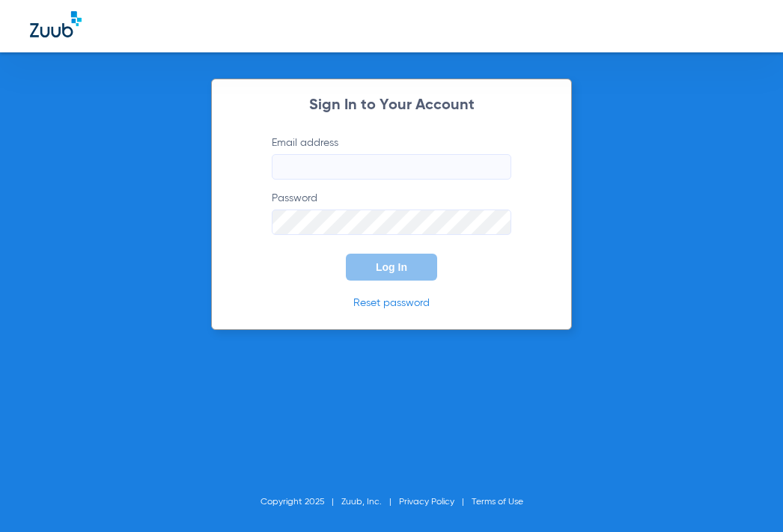 The width and height of the screenshot is (783, 532). I want to click on input: Password, so click(392, 222).